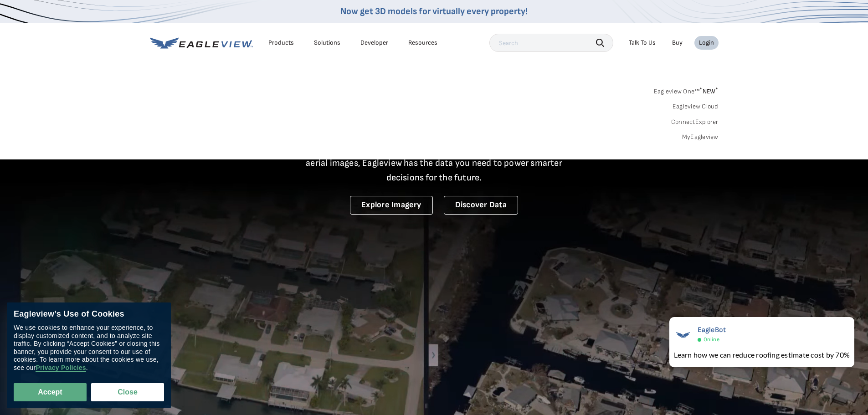  I want to click on div: Login, so click(706, 43).